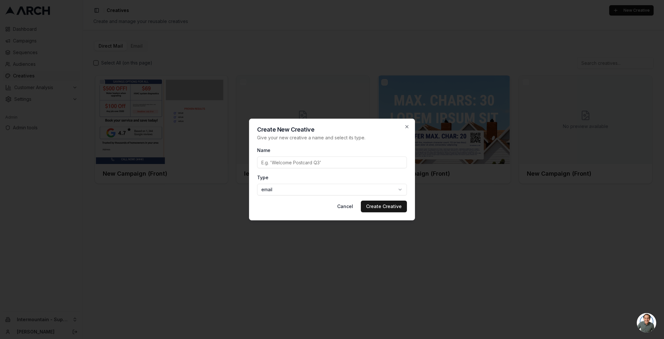 This screenshot has width=664, height=339. Describe the element at coordinates (263, 177) in the screenshot. I see `label: Type` at that location.